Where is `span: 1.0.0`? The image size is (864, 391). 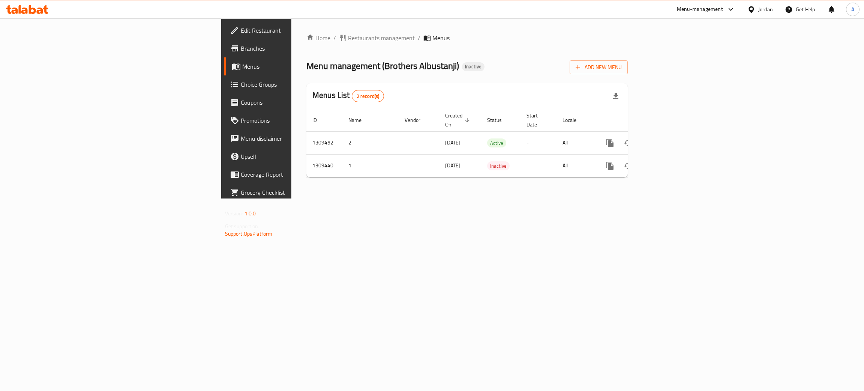
span: 1.0.0 is located at coordinates (250, 213).